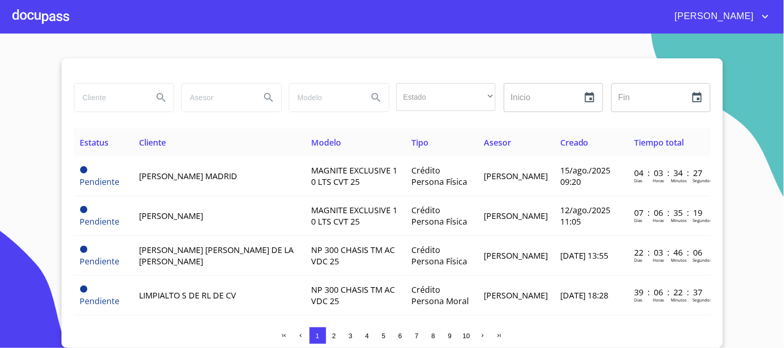 The width and height of the screenshot is (784, 348). I want to click on span: 6, so click(400, 336).